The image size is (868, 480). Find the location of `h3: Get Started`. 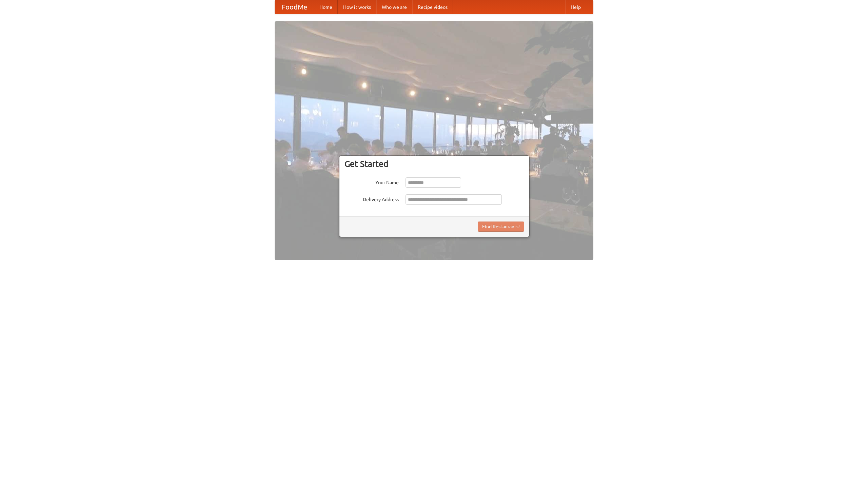

h3: Get Started is located at coordinates (434, 164).